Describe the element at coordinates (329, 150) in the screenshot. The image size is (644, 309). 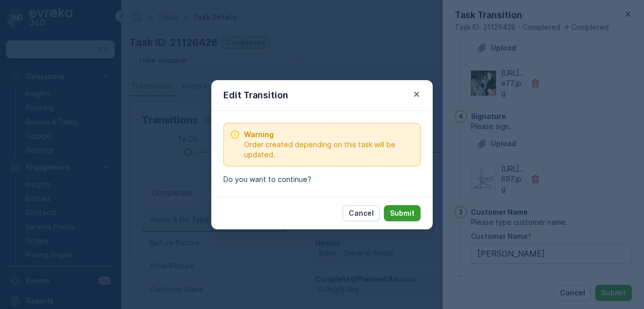
I see `span: Order created depending on this task will be updated.` at that location.